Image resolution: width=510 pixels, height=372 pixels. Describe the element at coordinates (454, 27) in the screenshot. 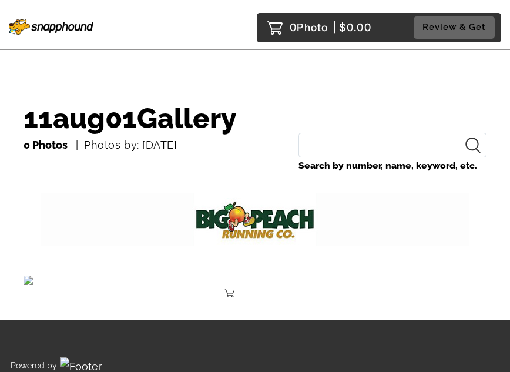

I see `button: Review & Get` at that location.